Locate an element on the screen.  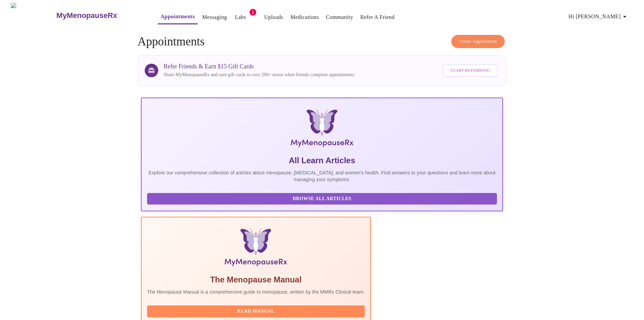
span: Read Manual is located at coordinates (256, 311).